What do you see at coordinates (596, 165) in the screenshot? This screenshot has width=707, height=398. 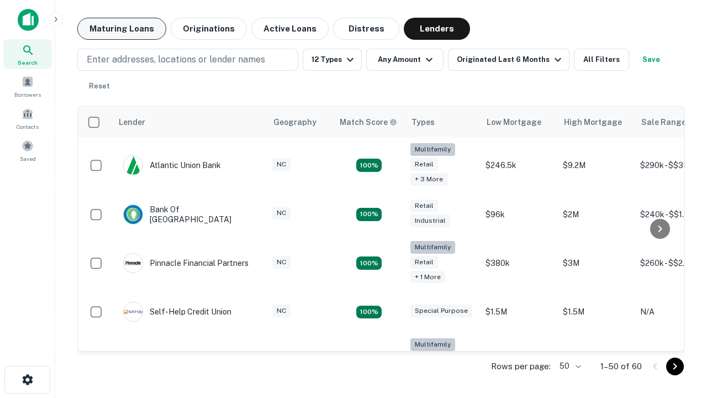 I see `td: $9.2M` at bounding box center [596, 165].